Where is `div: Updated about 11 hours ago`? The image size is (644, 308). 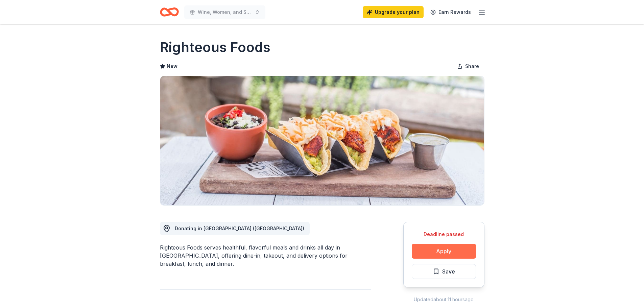
div: Updated about 11 hours ago is located at coordinates (444, 299).